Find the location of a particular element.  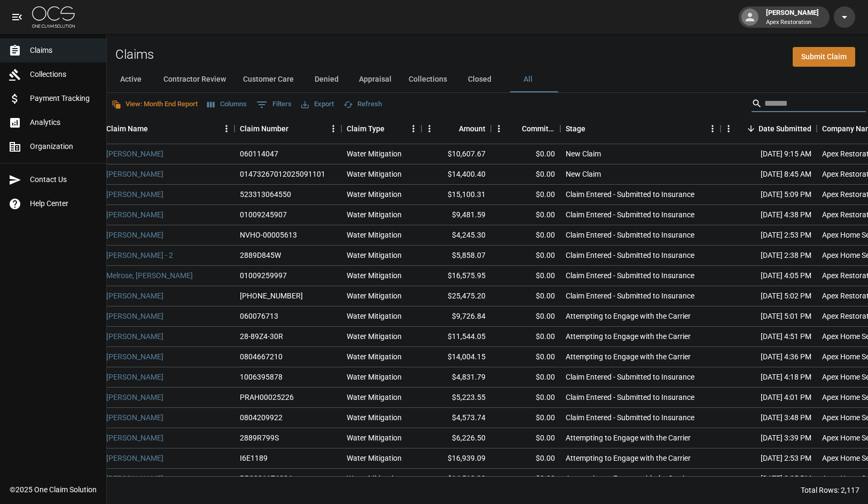

div: PP0021176004 is located at coordinates (266, 478).